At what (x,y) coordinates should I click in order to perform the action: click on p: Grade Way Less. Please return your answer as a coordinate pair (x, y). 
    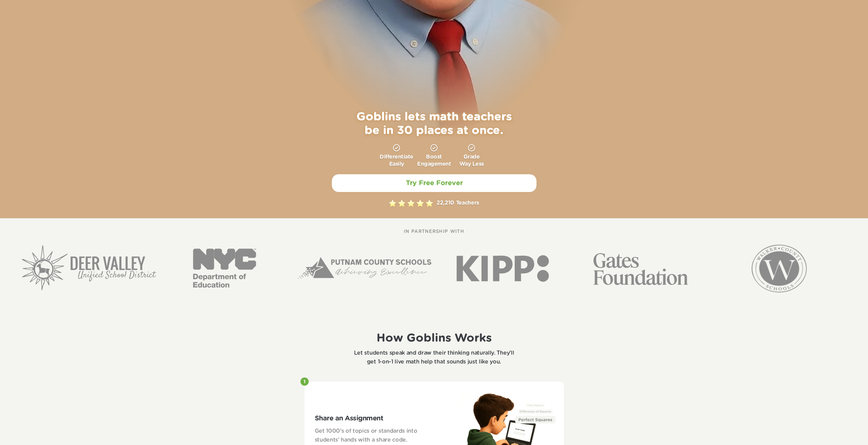
    Looking at the image, I should click on (472, 161).